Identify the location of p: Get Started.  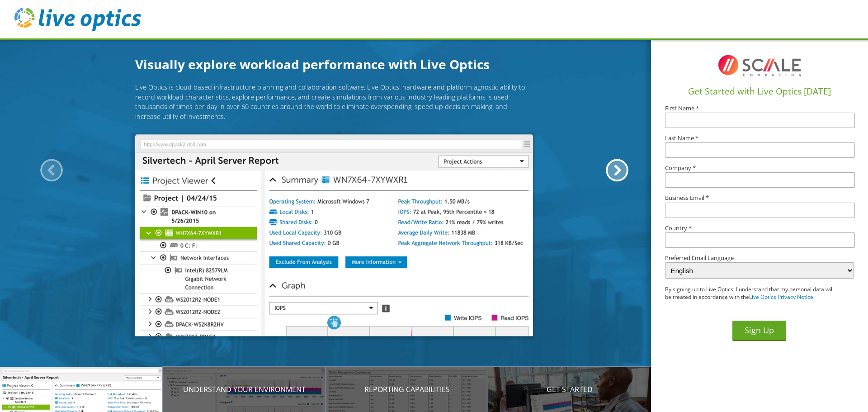
(570, 389).